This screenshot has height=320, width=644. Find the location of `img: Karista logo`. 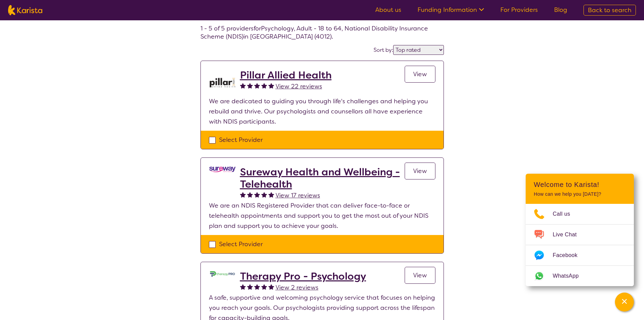

img: Karista logo is located at coordinates (25, 10).